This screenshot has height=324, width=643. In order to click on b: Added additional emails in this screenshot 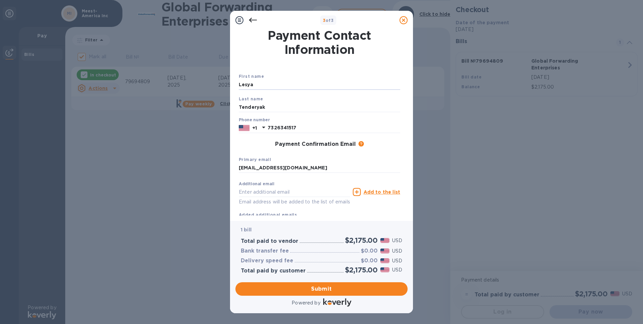, I will do `click(268, 214)`.